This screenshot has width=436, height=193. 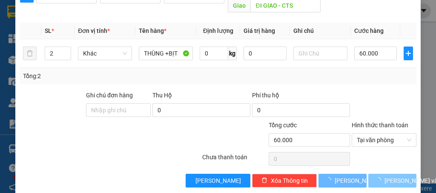 What do you see at coordinates (289, 180) in the screenshot?
I see `span: Xóa Thông tin` at bounding box center [289, 180].